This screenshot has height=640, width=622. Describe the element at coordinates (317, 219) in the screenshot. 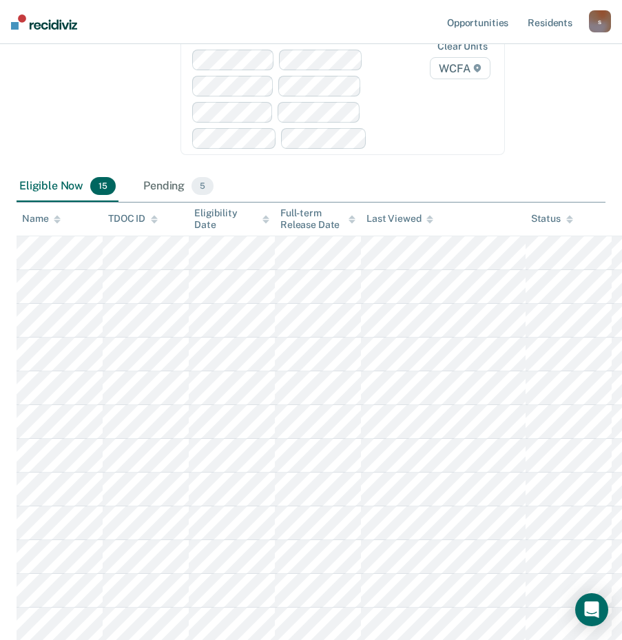

I see `div: Full-term Release Date` at that location.